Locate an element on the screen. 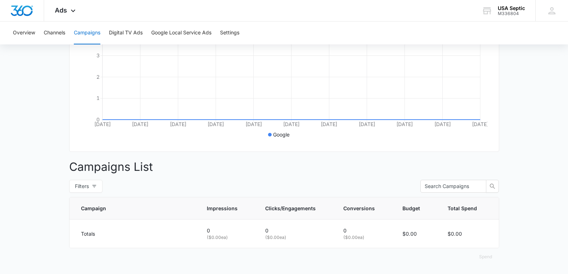 Image resolution: width=568 pixels, height=274 pixels. p: Google is located at coordinates (281, 134).